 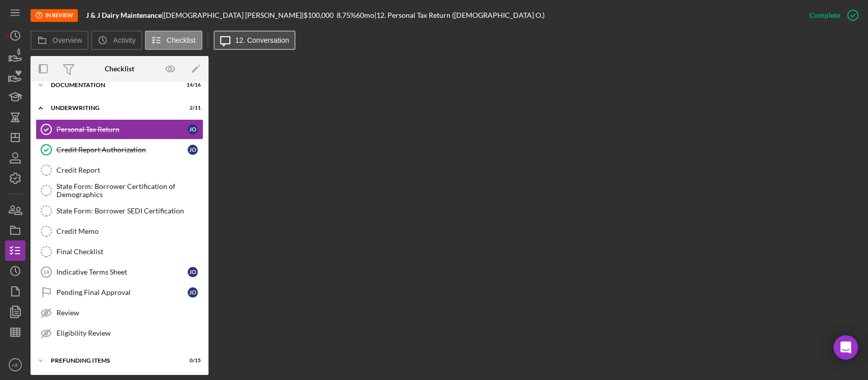 What do you see at coordinates (46, 272) in the screenshot?
I see `tspan: 14` at bounding box center [46, 272].